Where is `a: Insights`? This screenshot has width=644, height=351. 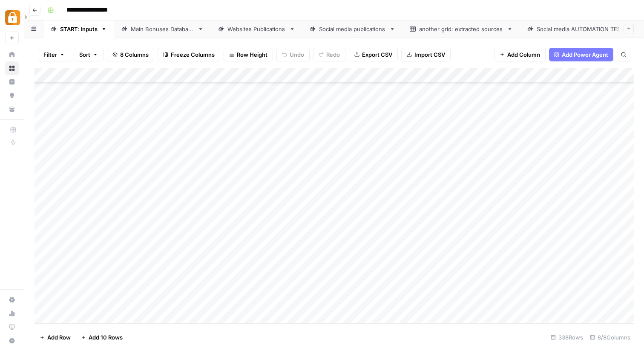
a: Insights is located at coordinates (12, 82).